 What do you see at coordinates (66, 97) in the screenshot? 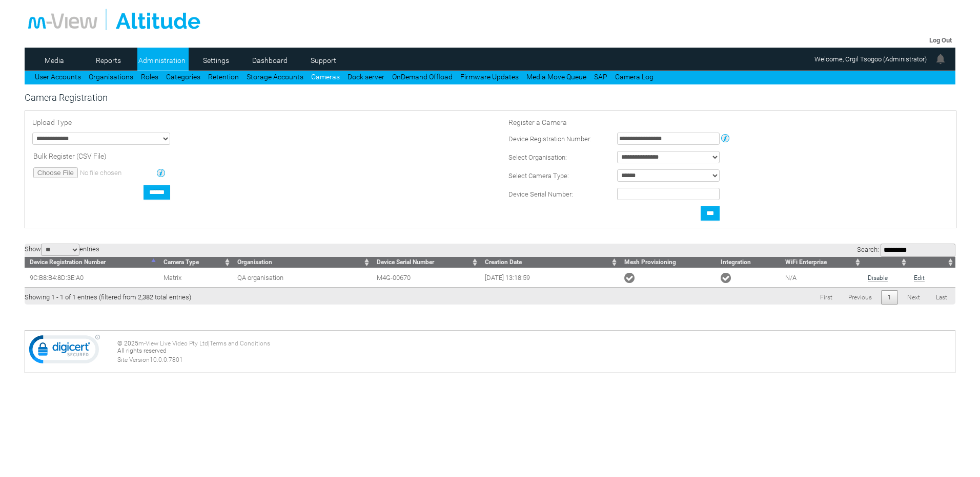
I see `span: Camera Registration` at bounding box center [66, 97].